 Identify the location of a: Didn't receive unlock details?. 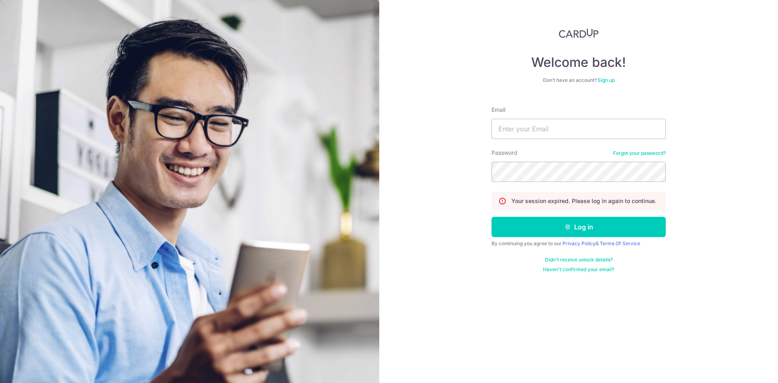
(579, 260).